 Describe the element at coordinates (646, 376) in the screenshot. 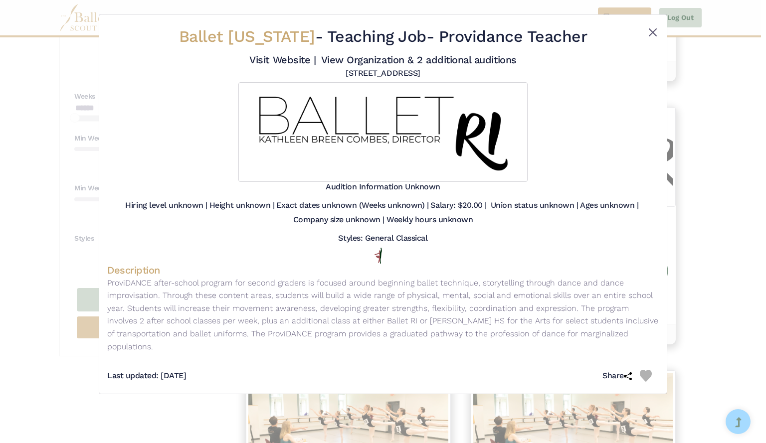

I see `img: Heart` at that location.